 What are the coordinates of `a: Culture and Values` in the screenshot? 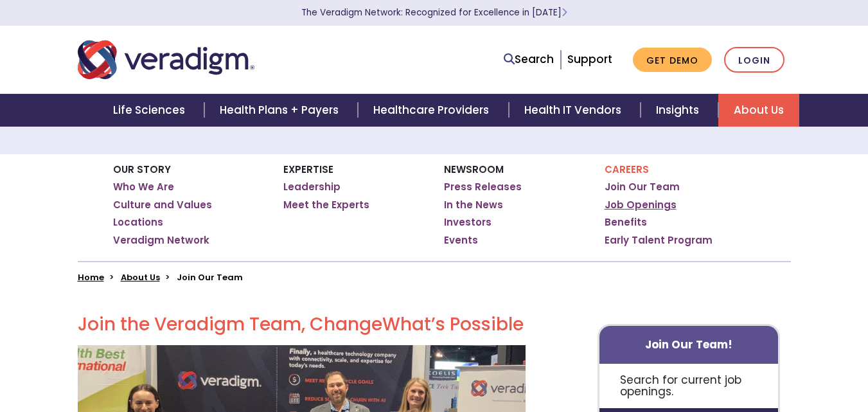 It's located at (162, 205).